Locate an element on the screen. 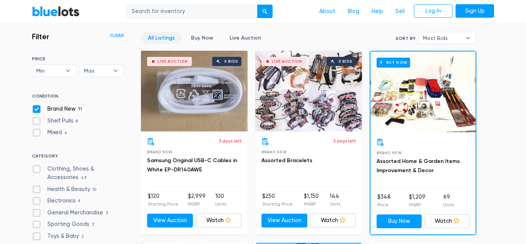 The width and height of the screenshot is (526, 244). span: 43 is located at coordinates (84, 178).